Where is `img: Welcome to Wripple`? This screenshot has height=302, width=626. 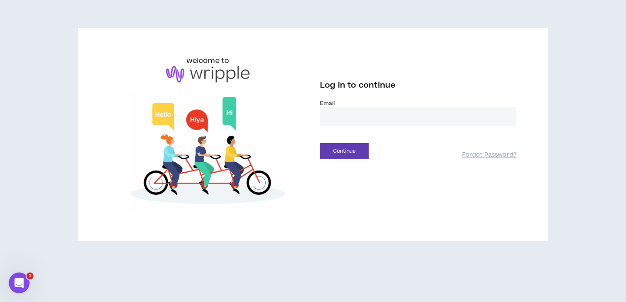 img: Welcome to Wripple is located at coordinates (208, 153).